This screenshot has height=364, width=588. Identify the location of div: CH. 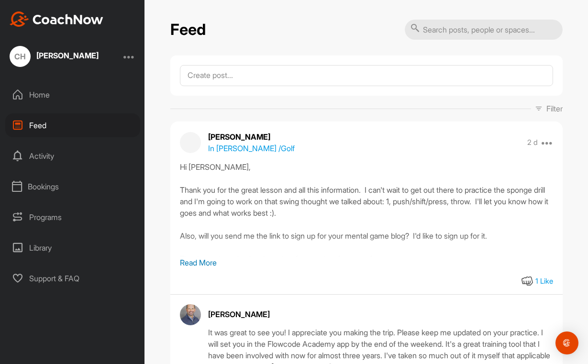
(20, 57).